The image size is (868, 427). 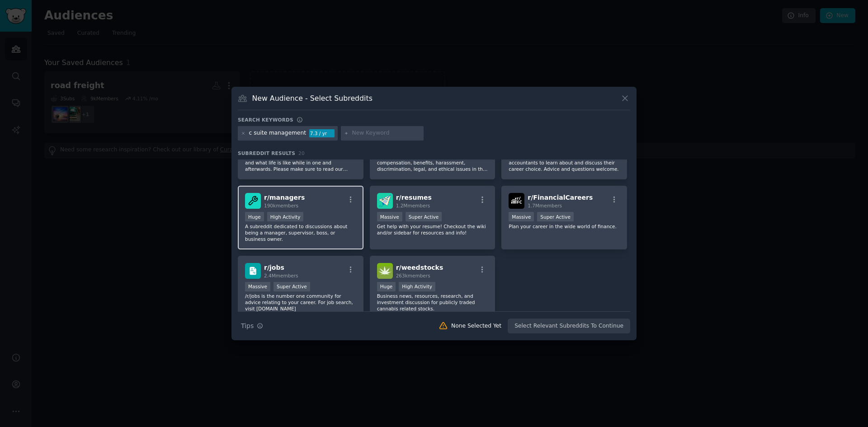 What do you see at coordinates (385, 201) in the screenshot?
I see `img: resumes` at bounding box center [385, 201].